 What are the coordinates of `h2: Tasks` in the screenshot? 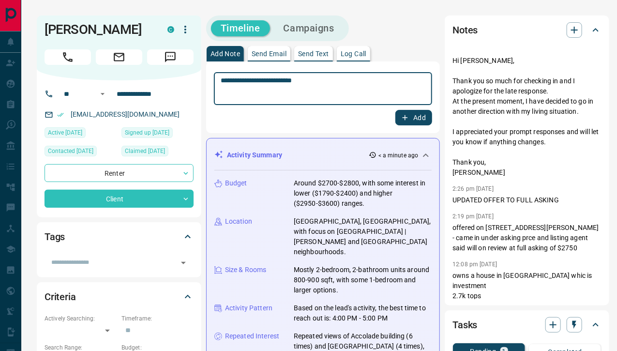 It's located at (464, 324).